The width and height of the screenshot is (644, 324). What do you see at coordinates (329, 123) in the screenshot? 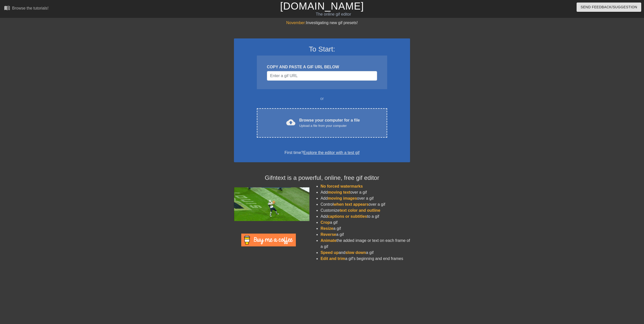
I see `div: Browse your computer for a file` at bounding box center [329, 123].